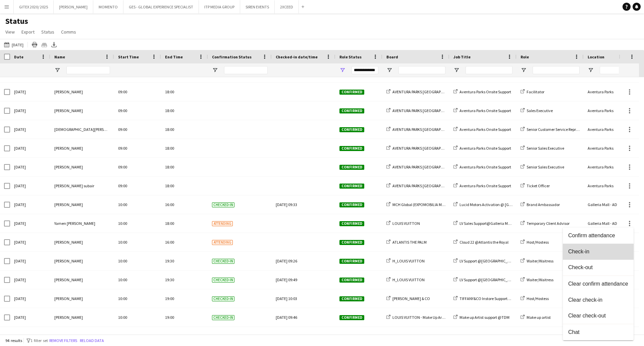 This screenshot has height=346, width=644. Describe the element at coordinates (598, 268) in the screenshot. I see `button: Check-out` at that location.